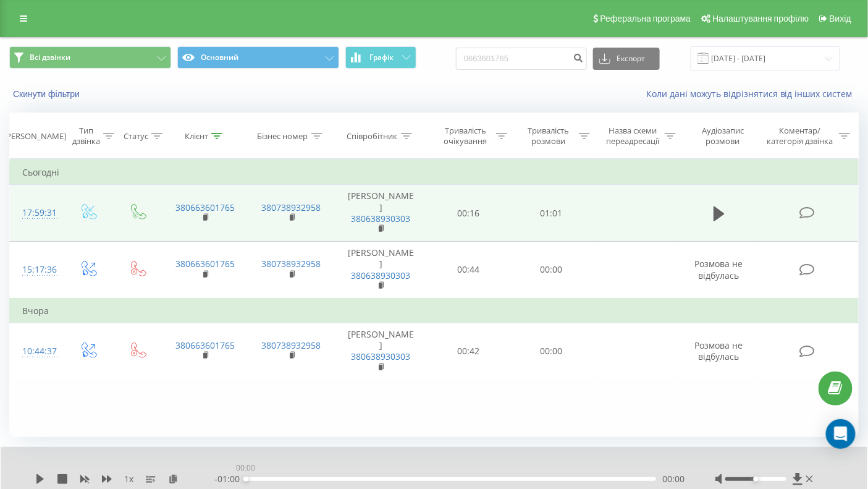 The width and height of the screenshot is (868, 489). Describe the element at coordinates (761, 18) in the screenshot. I see `span: Налаштування профілю` at that location.